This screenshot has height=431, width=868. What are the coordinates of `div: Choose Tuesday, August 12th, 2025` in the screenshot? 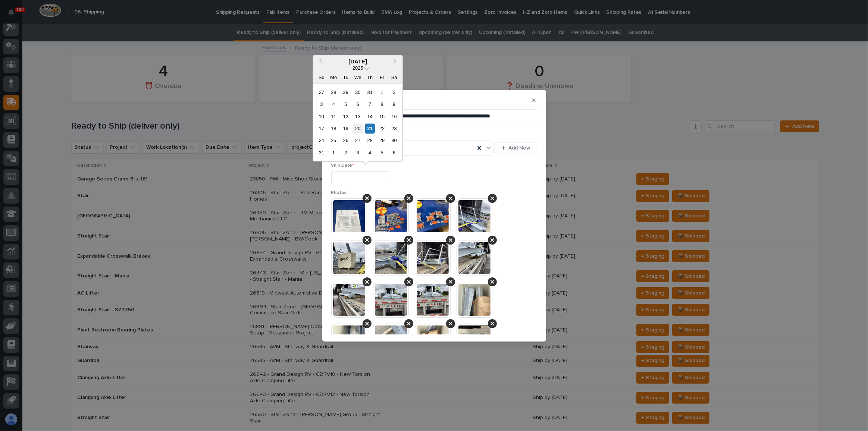 It's located at (345, 116).